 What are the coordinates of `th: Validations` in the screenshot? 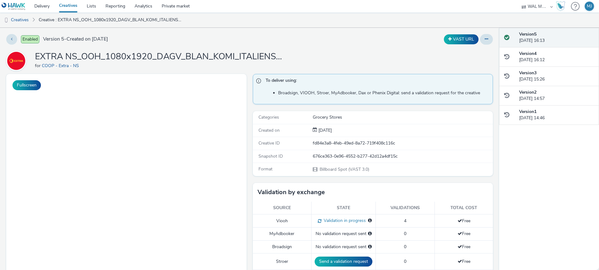 It's located at (405, 208).